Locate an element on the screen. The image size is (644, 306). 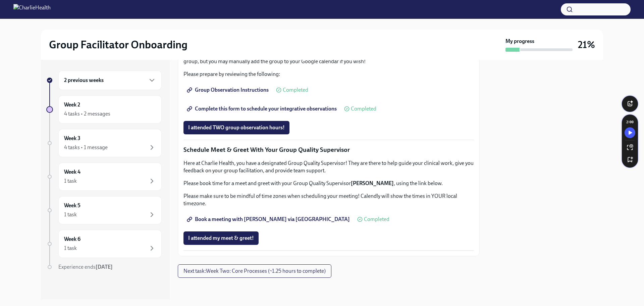
span: Complete this form to schedule your integrative observations is located at coordinates (262, 109).